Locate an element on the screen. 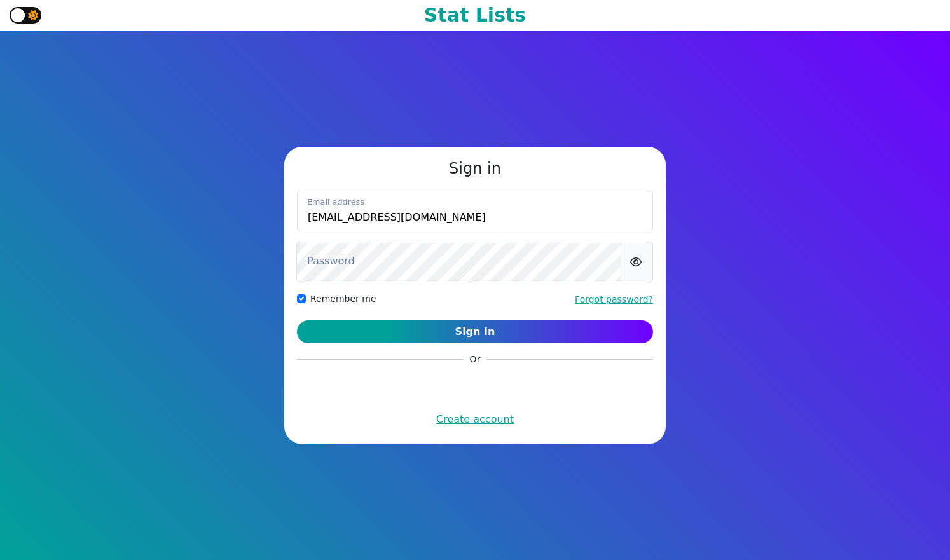  span: Or is located at coordinates (475, 359).